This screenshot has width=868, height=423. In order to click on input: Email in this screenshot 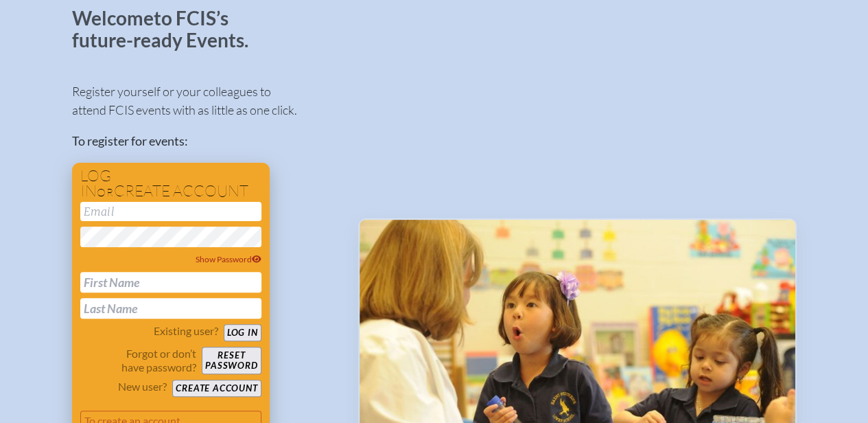, I will do `click(171, 212)`.